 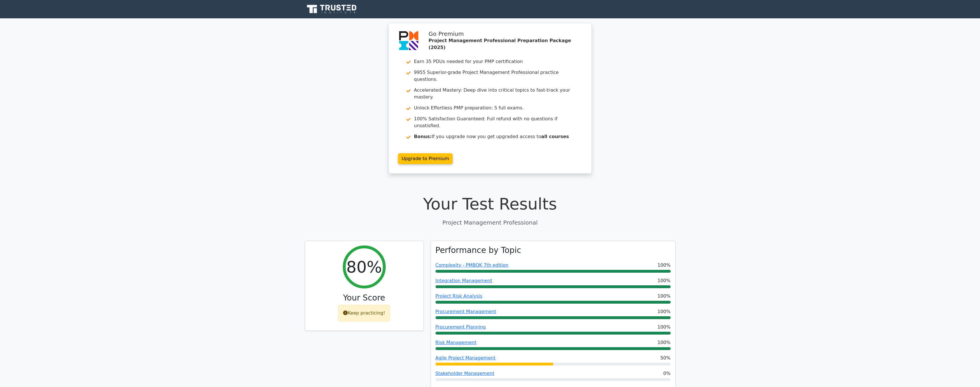 What do you see at coordinates (459, 296) in the screenshot?
I see `a: Project Risk Analysis` at bounding box center [459, 296].